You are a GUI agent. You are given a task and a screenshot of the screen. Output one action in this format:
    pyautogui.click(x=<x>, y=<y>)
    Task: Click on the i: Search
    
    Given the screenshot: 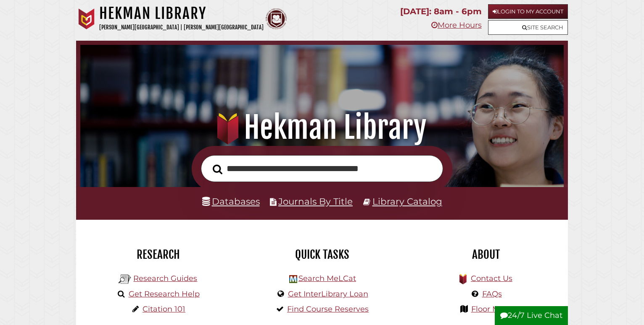 What is the action you would take?
    pyautogui.click(x=217, y=169)
    